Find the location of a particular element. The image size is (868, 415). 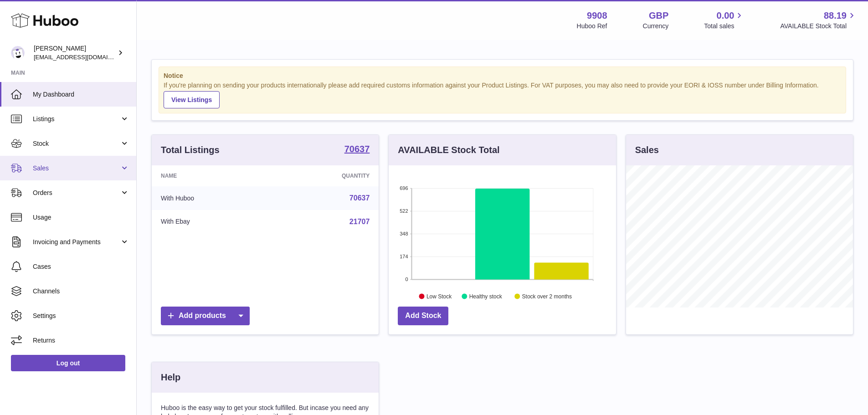

text: Low Stock is located at coordinates (440, 296).